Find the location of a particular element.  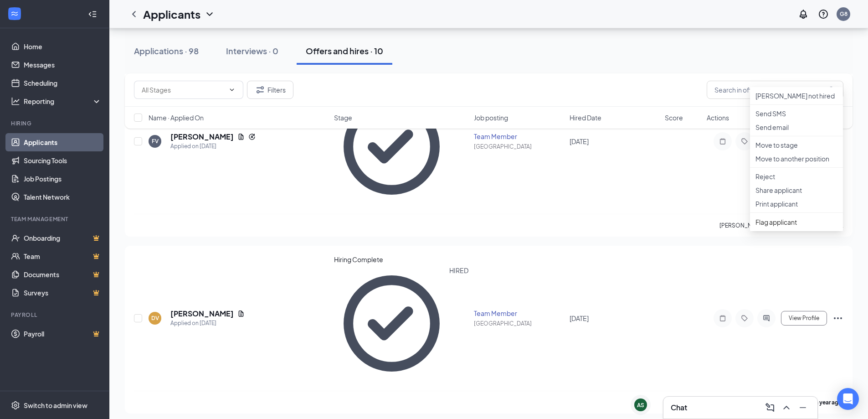

div: Hiring is located at coordinates (55, 123).